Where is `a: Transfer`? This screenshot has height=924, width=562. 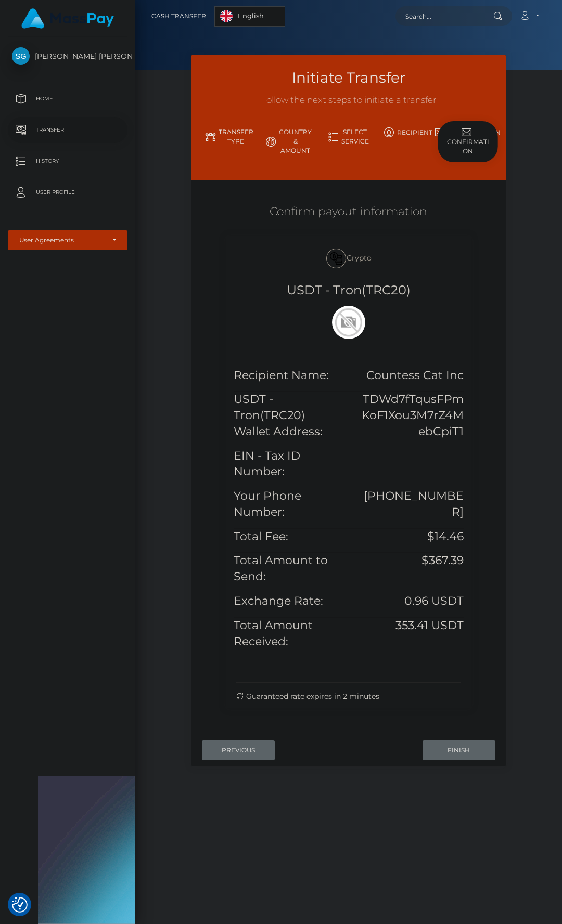
a: Transfer is located at coordinates (68, 130).